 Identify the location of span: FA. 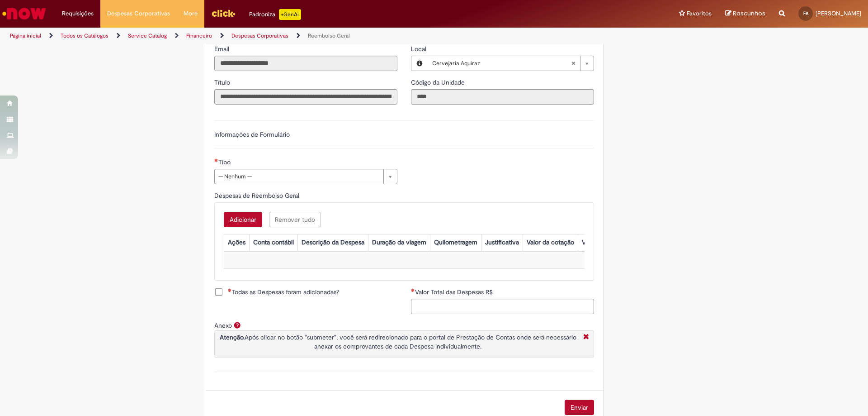
(805, 13).